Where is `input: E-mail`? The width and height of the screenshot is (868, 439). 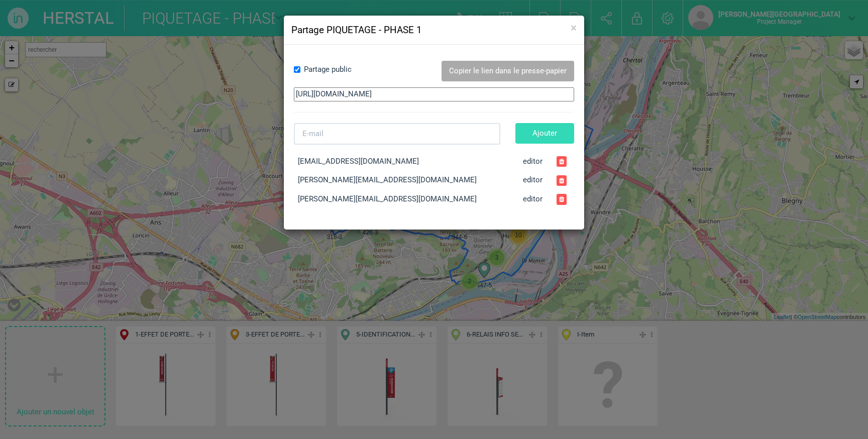
input: E-mail is located at coordinates (397, 134).